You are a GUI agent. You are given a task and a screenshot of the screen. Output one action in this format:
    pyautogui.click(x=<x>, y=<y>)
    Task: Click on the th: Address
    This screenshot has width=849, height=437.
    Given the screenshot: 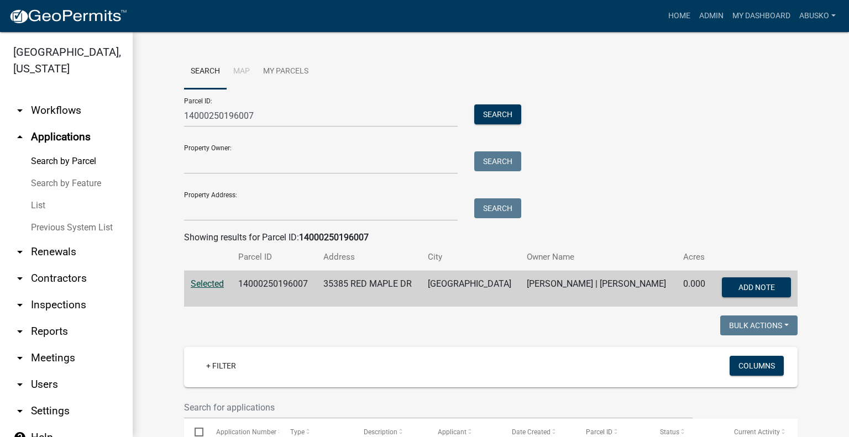 What is the action you would take?
    pyautogui.click(x=368, y=257)
    